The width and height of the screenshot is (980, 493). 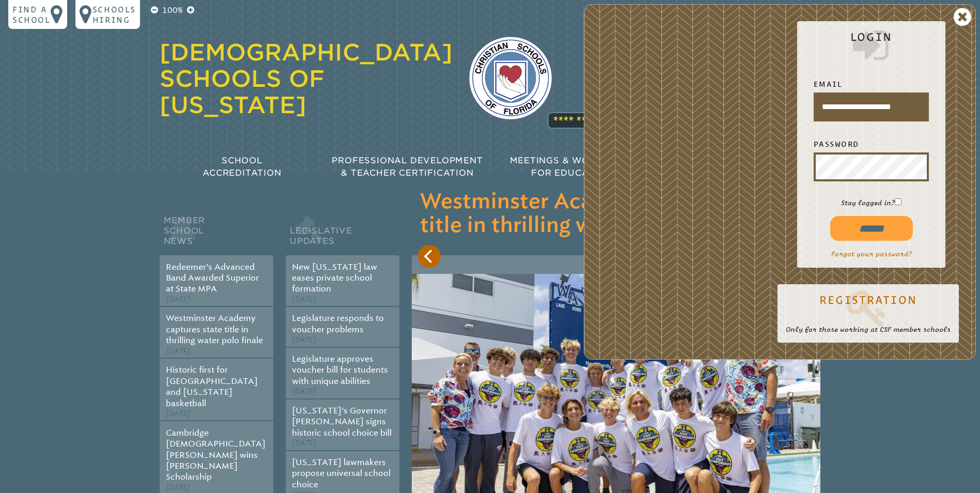 What do you see at coordinates (510, 78) in the screenshot?
I see `img: csf-logo-web-colors.png` at bounding box center [510, 78].